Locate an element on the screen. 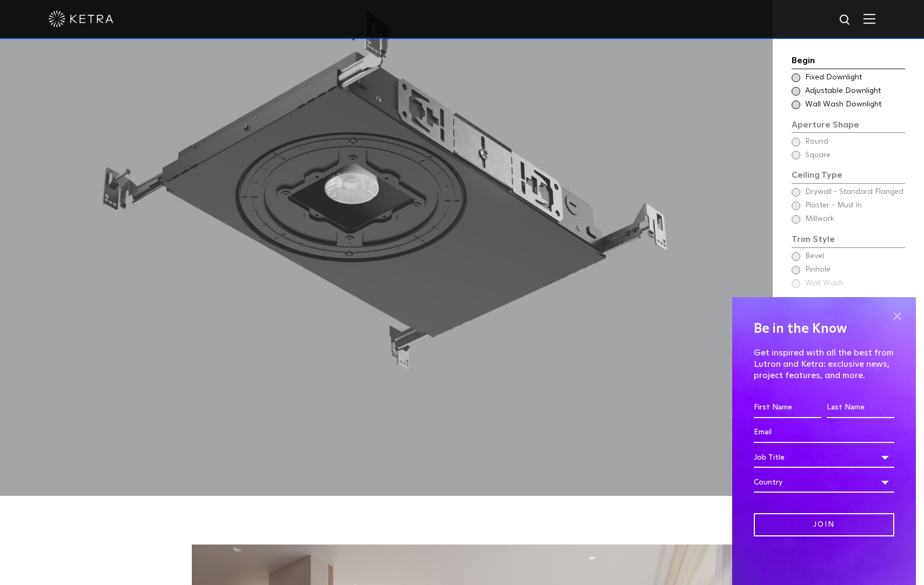 The height and width of the screenshot is (585, 924). div: Job Title is located at coordinates (824, 458).